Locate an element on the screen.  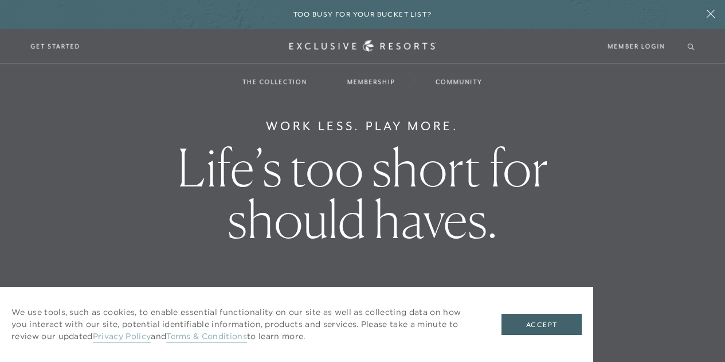
a: Membership is located at coordinates (372, 82).